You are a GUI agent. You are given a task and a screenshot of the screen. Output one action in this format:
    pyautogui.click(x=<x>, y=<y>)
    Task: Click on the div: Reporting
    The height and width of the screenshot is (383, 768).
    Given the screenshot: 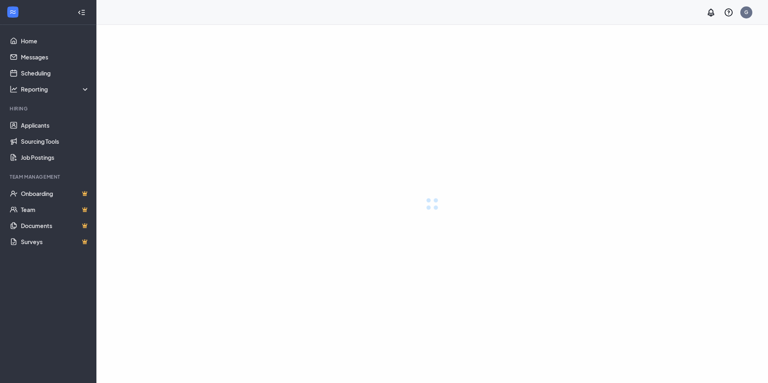 What is the action you would take?
    pyautogui.click(x=55, y=89)
    